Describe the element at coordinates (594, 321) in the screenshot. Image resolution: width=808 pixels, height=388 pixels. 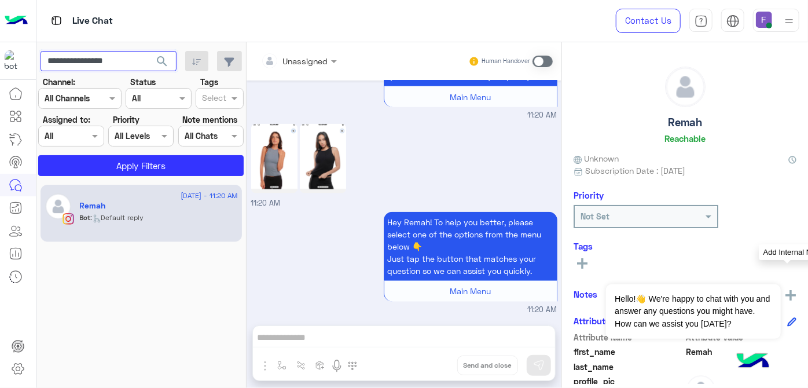
I see `h6: Attributes` at that location.